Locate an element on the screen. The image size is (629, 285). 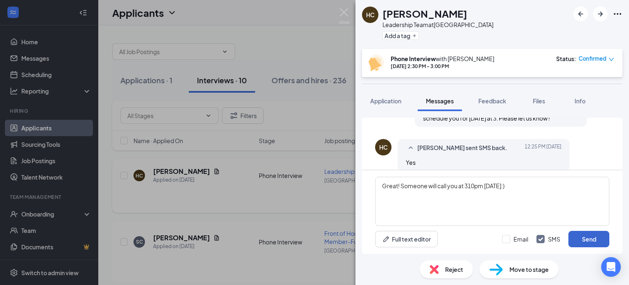
svg: Pen is located at coordinates (386, 239).